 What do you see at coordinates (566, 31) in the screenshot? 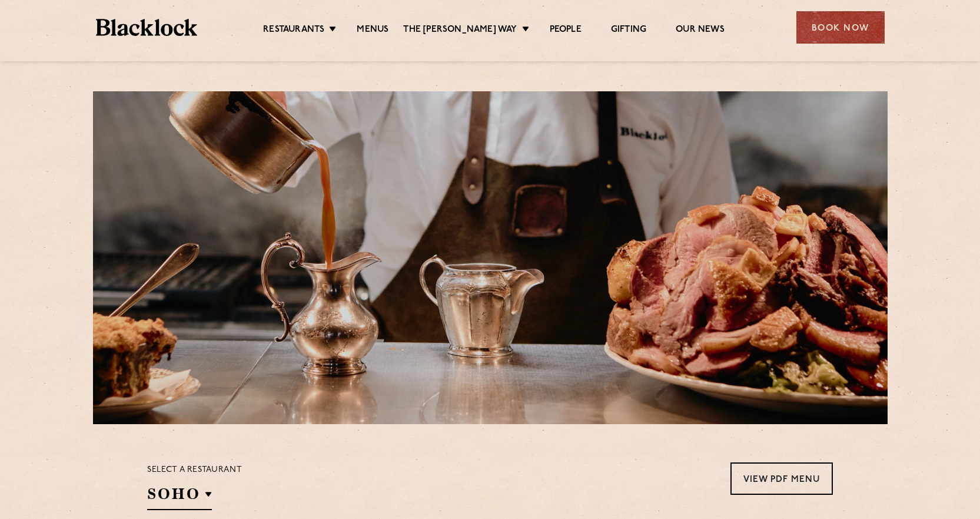
I see `a: People` at bounding box center [566, 31].